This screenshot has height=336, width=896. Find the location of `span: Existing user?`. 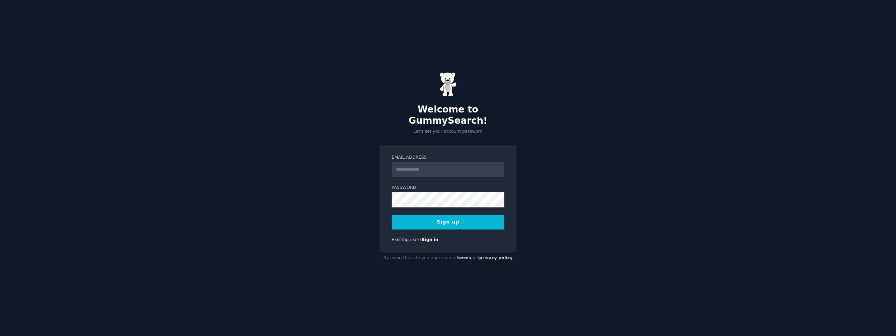

span: Existing user? is located at coordinates (407, 239).